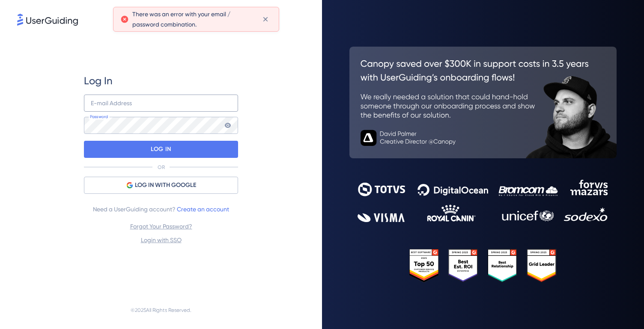 The width and height of the screenshot is (644, 329). Describe the element at coordinates (161, 103) in the screenshot. I see `input: example@company.com` at that location.